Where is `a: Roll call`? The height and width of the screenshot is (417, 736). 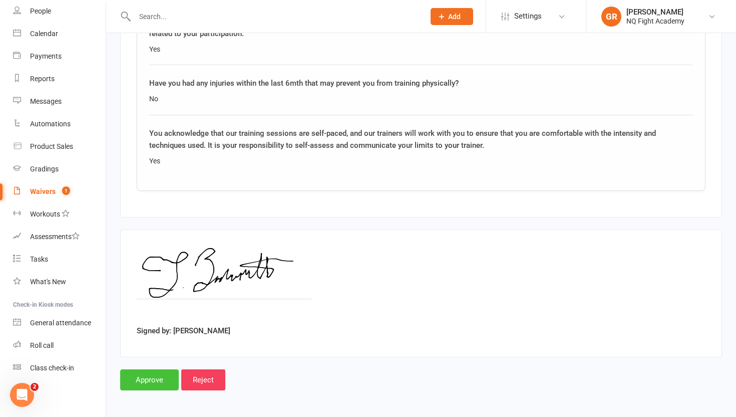
a: Roll call is located at coordinates (59, 345).